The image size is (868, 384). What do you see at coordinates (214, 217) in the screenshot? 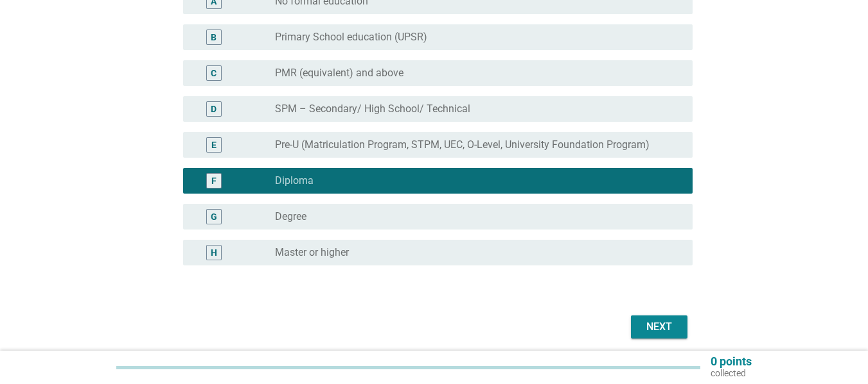
I see `div: G` at bounding box center [214, 217].